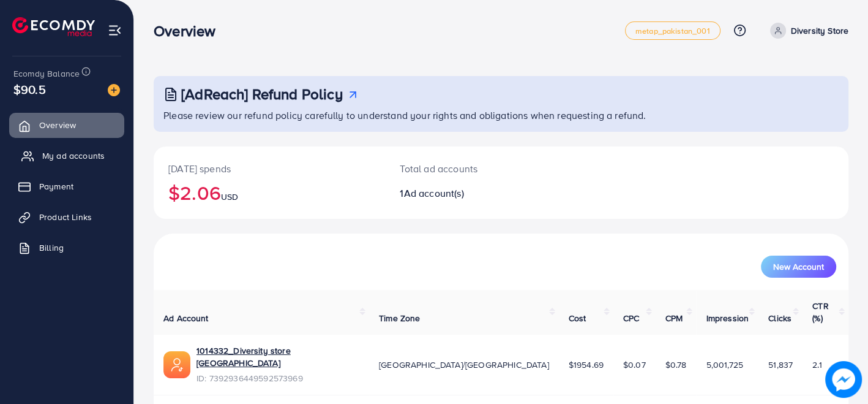  What do you see at coordinates (400, 318) in the screenshot?
I see `span: Time Zone` at bounding box center [400, 318].